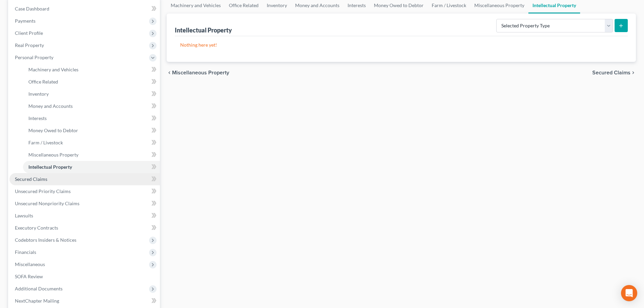 The width and height of the screenshot is (644, 308). What do you see at coordinates (85, 216) in the screenshot?
I see `a: Lawsuits` at bounding box center [85, 216].